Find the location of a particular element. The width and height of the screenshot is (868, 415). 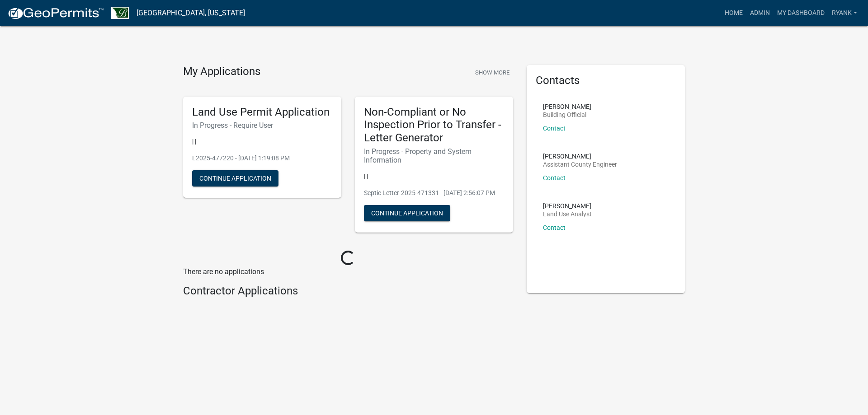

img: Benton County, Minnesota is located at coordinates (120, 13).